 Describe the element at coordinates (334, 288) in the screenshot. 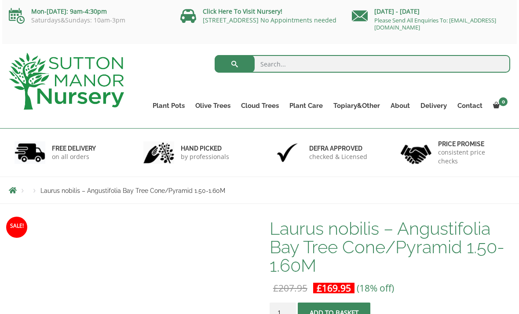

I see `bdi: 169.95` at that location.